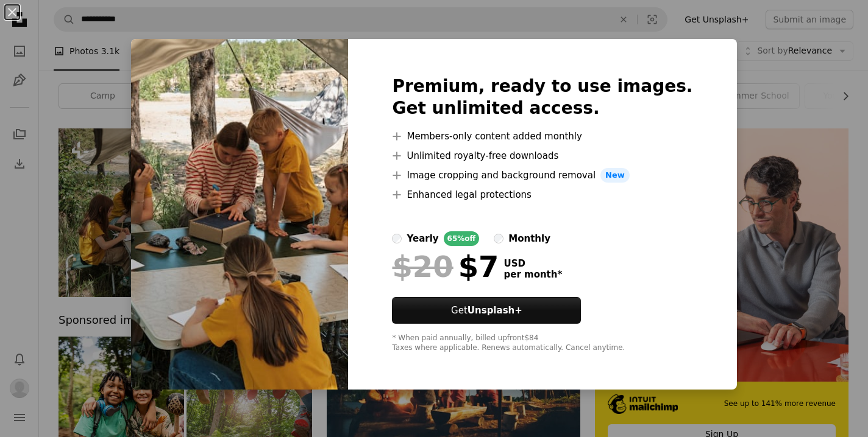  I want to click on div: 65% off, so click(461, 239).